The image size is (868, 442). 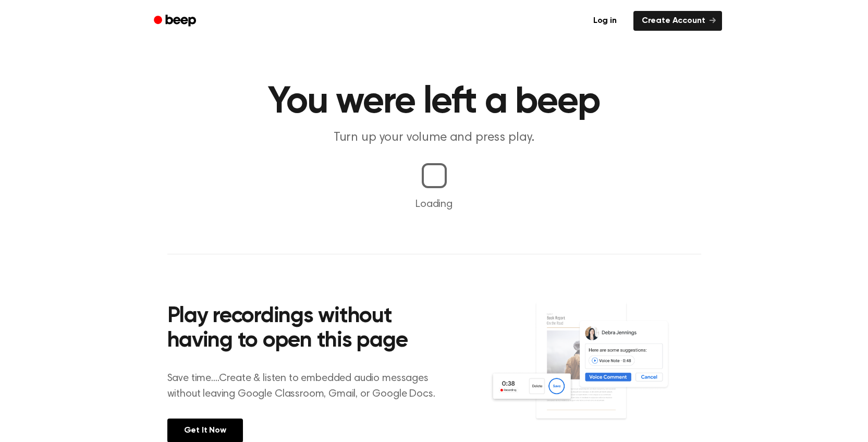 I want to click on a: Beep, so click(x=176, y=21).